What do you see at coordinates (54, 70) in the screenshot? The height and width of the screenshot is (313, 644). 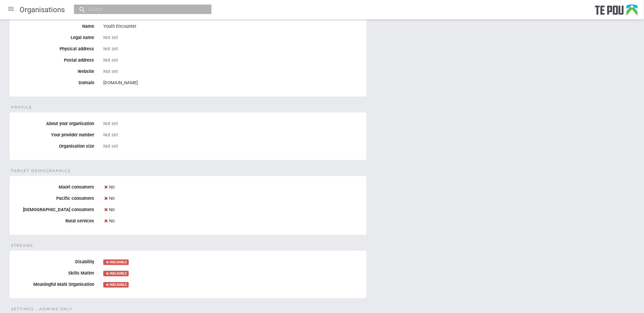 I see `label: Website` at bounding box center [54, 70].